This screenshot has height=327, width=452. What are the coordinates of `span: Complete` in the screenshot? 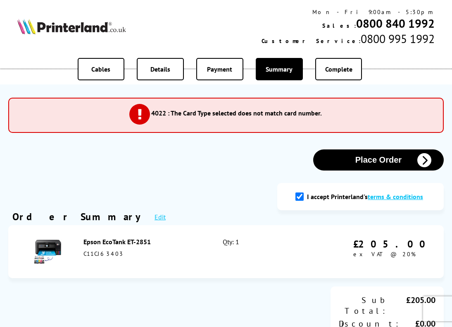 It's located at (339, 69).